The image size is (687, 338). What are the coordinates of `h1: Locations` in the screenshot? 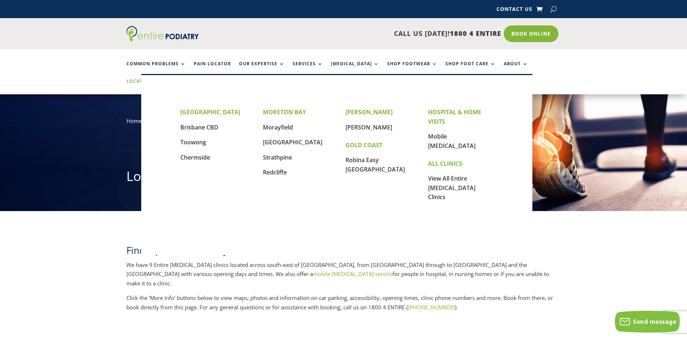 It's located at (344, 178).